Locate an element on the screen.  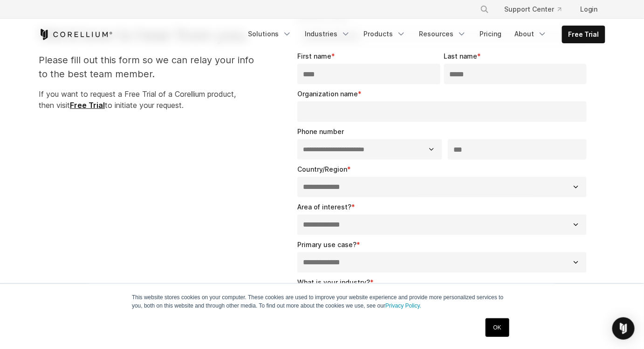
span: Area of interest? is located at coordinates (324, 206).